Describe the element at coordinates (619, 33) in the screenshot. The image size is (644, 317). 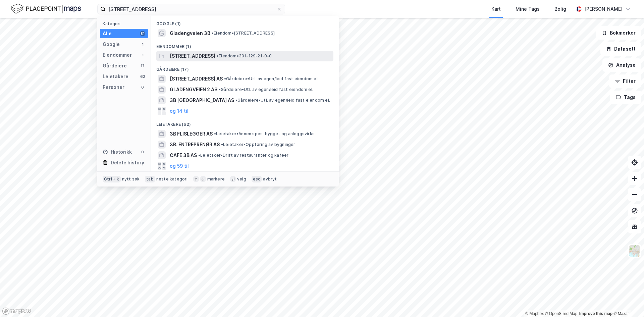
I see `button: Bokmerker` at that location.